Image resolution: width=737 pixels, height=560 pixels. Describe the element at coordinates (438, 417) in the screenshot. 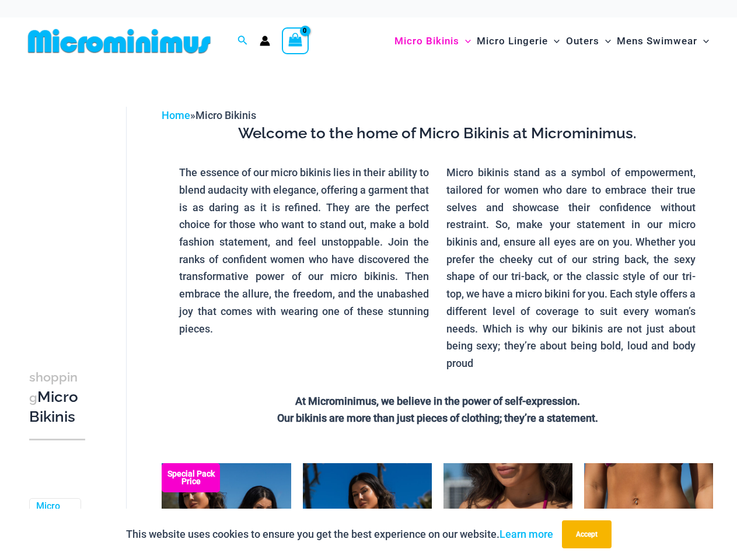

I see `strong: Our bikinis are more than just pieces of clothing; they’re a statement.` at that location.